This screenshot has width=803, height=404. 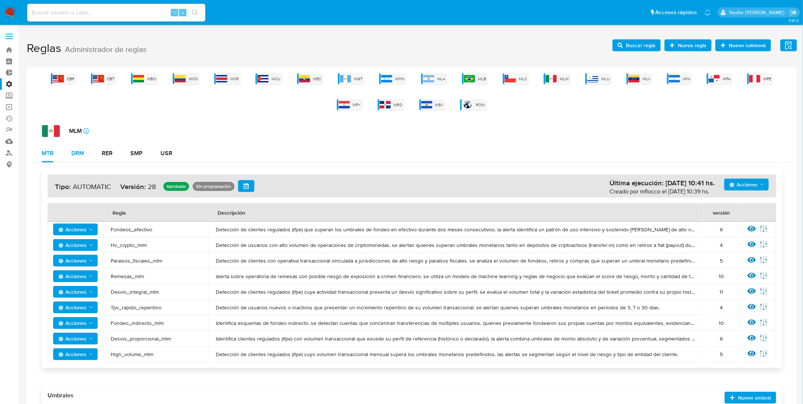 What do you see at coordinates (195, 13) in the screenshot?
I see `button: search-icon` at bounding box center [195, 13].